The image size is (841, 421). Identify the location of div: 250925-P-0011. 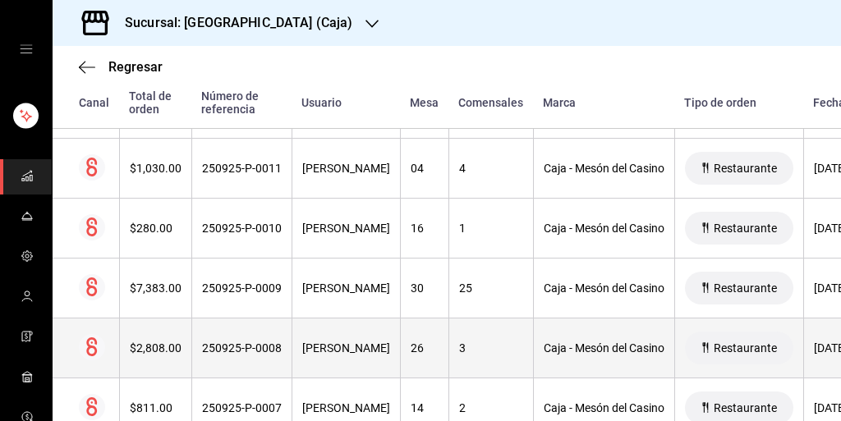
(241, 168).